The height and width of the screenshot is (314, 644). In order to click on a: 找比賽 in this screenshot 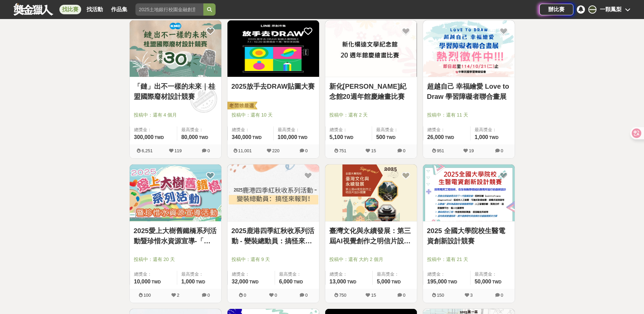, I will do `click(70, 10)`.